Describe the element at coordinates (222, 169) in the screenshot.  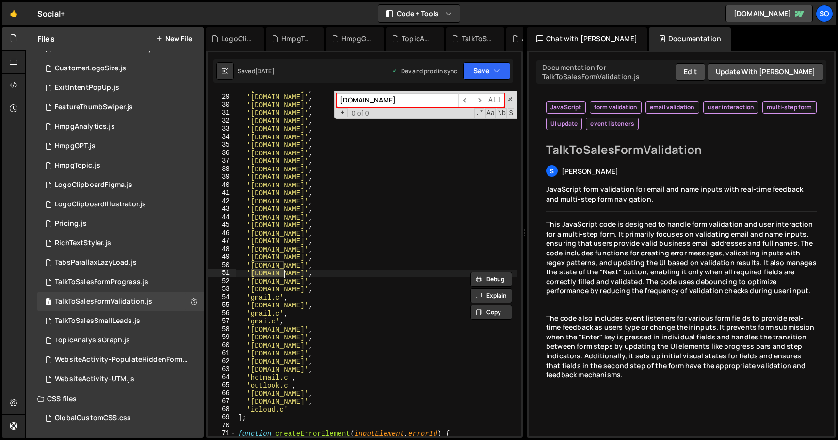
I see `div: 38` at that location.